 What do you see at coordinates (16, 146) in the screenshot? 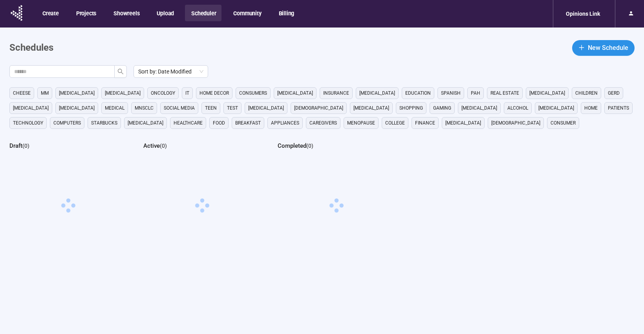
I see `h2: Draft` at bounding box center [16, 146].